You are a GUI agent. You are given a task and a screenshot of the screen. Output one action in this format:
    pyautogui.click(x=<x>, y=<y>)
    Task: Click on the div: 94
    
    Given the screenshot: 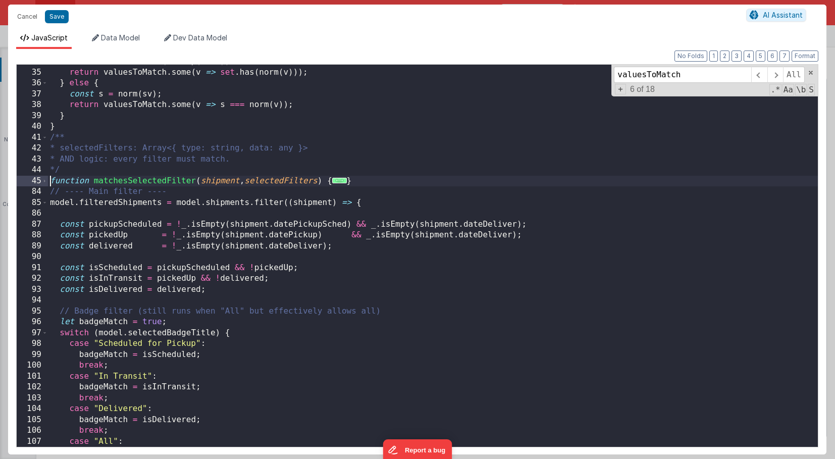 What is the action you would take?
    pyautogui.click(x=32, y=300)
    